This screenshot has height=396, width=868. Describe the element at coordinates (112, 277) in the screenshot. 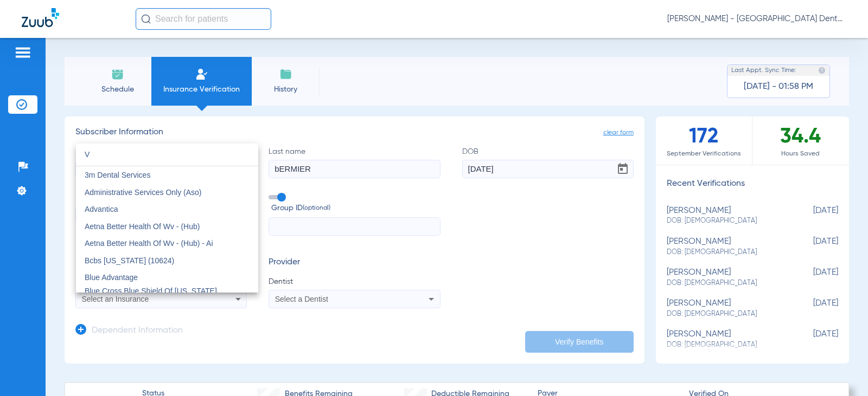

I see `span: Blue Advantage` at that location.